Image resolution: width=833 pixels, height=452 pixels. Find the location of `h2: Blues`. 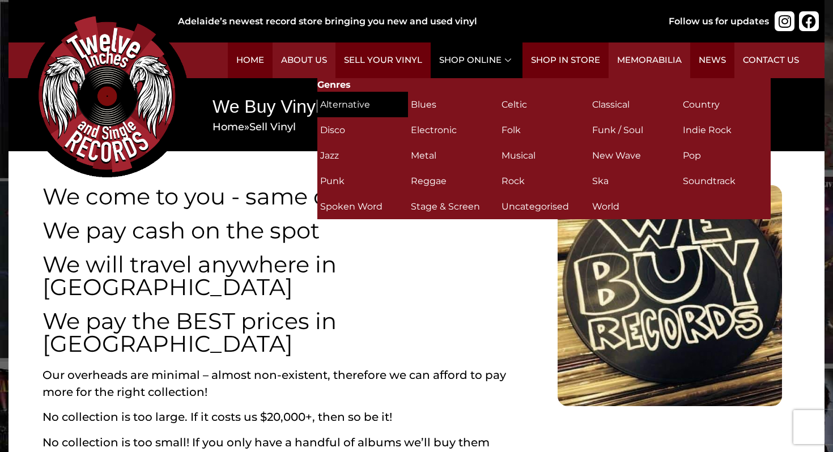

h2: Blues is located at coordinates (453, 104).